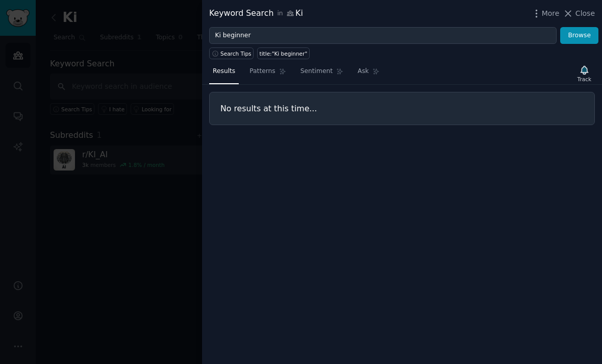 This screenshot has width=602, height=364. I want to click on h3: No results at this time..., so click(402, 108).